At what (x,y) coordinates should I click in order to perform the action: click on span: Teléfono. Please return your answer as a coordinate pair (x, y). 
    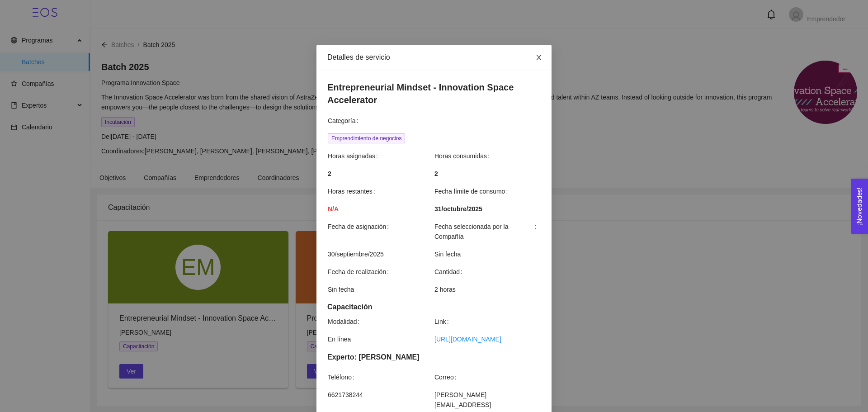
    Looking at the image, I should click on (343, 377).